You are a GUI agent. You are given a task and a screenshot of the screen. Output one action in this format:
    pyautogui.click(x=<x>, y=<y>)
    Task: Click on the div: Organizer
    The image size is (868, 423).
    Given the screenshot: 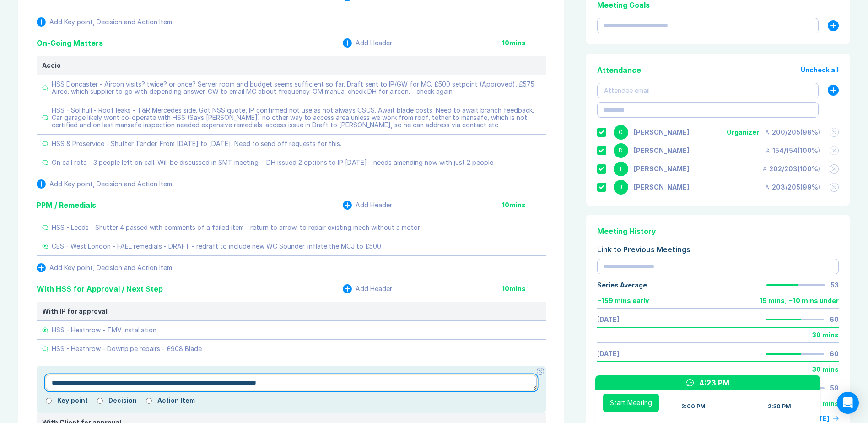 What is the action you would take?
    pyautogui.click(x=743, y=132)
    